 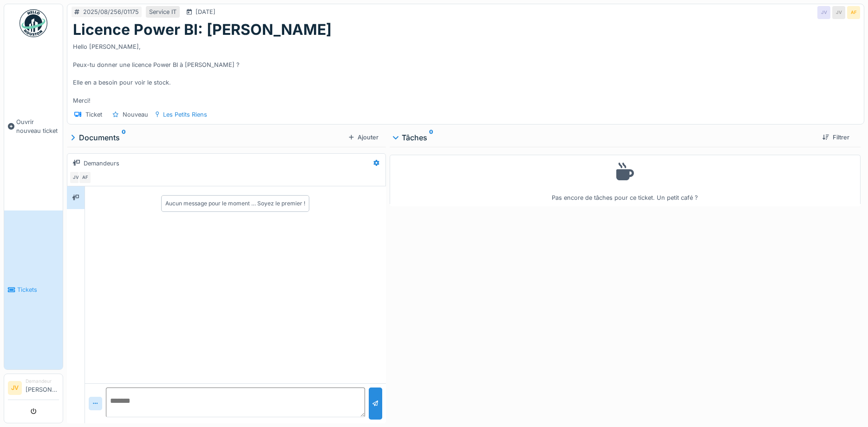 I want to click on div: Aucun message pour le moment … Soyez le premier !, so click(x=235, y=203).